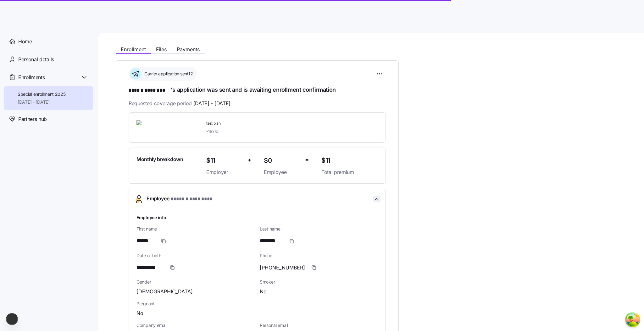 The width and height of the screenshot is (644, 331). What do you see at coordinates (41, 94) in the screenshot?
I see `span: Special enrollment 2025` at bounding box center [41, 94].